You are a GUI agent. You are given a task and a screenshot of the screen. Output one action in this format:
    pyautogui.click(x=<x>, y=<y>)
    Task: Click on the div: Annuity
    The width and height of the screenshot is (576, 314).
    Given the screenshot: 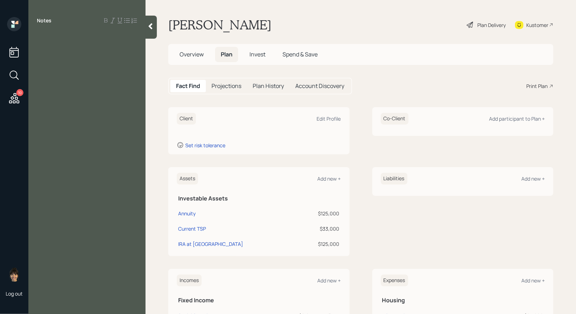 What is the action you would take?
    pyautogui.click(x=187, y=213)
    